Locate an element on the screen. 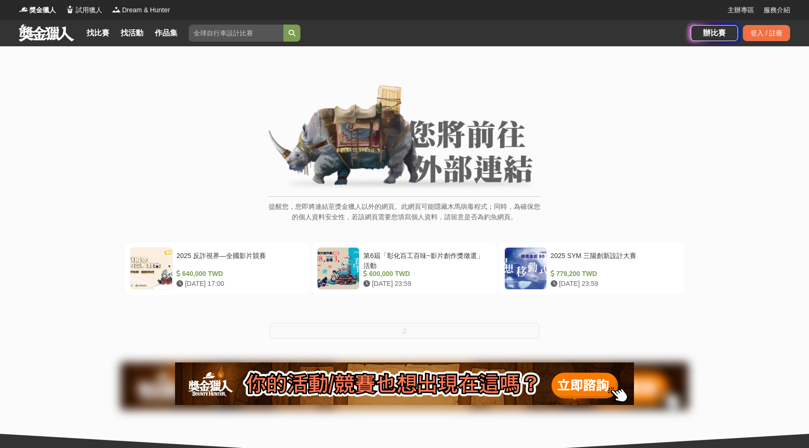 The height and width of the screenshot is (448, 809). input: 全球自行車設計比賽 is located at coordinates (236, 33).